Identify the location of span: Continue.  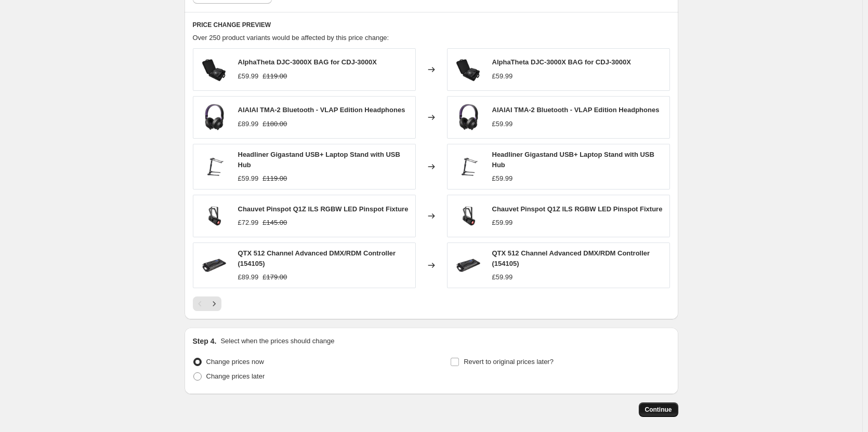
(658, 409).